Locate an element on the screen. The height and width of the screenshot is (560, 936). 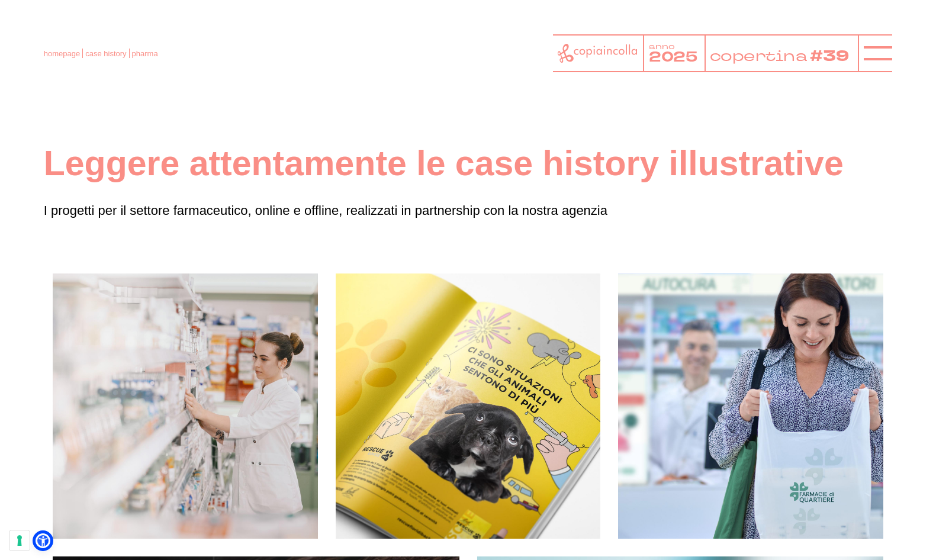
tspan: anno is located at coordinates (661, 46).